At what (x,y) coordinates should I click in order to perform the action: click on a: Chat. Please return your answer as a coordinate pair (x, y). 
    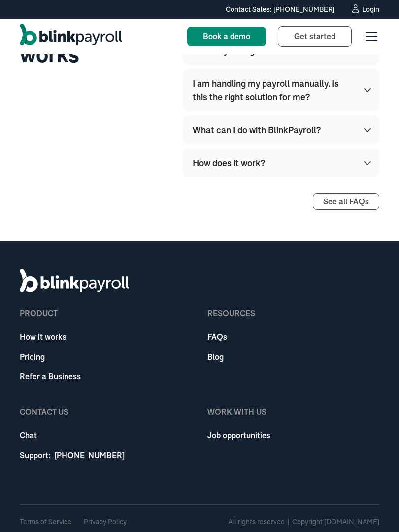
    Looking at the image, I should click on (72, 435).